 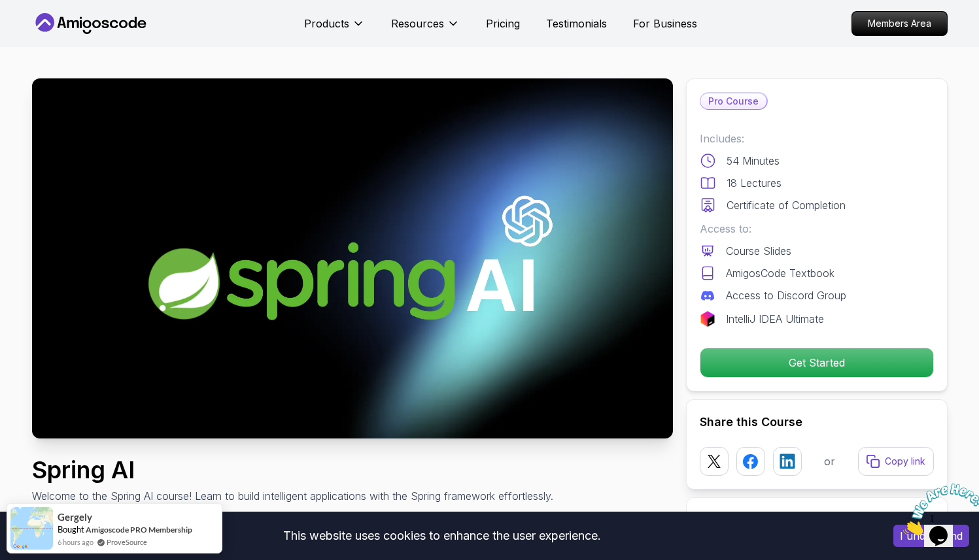 What do you see at coordinates (8, 11) in the screenshot?
I see `span: 1` at bounding box center [8, 11].